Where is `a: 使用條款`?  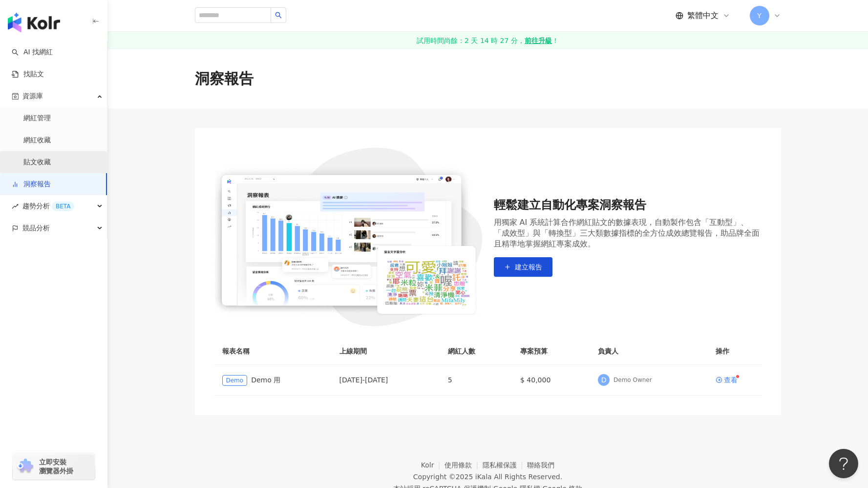 a: 使用條款 is located at coordinates (464, 465).